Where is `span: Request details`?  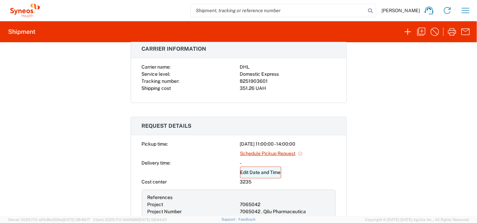 span: Request details is located at coordinates (167, 126).